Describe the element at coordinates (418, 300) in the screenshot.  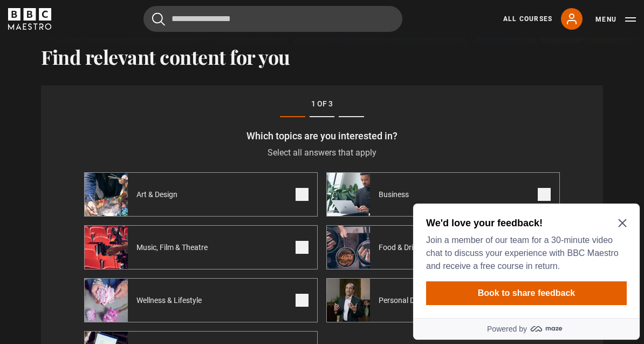
I see `span: Personal Development` at that location.